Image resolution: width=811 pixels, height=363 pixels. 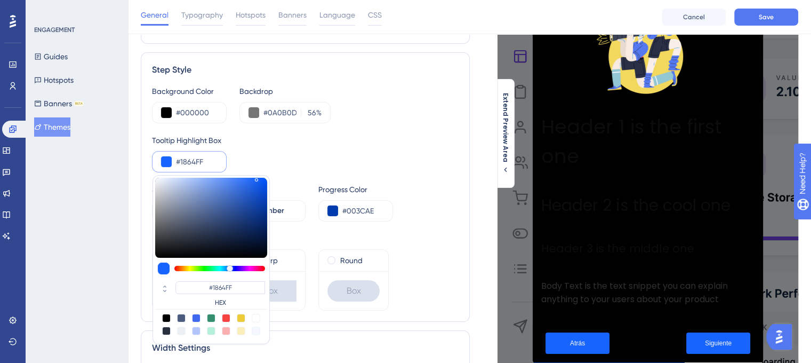 What do you see at coordinates (351, 260) in the screenshot?
I see `label: Round` at bounding box center [351, 260].